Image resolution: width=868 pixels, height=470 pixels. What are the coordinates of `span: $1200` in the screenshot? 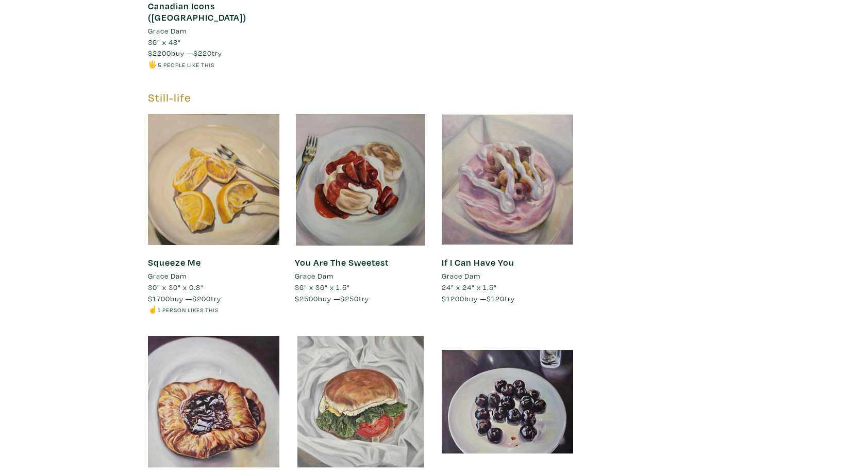 It's located at (453, 298).